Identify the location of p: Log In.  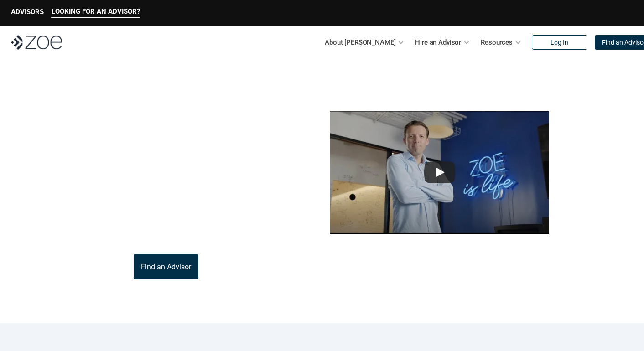
(559, 42).